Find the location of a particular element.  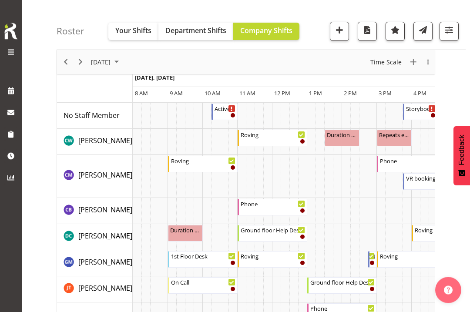

span: 11 AM is located at coordinates (247, 94).